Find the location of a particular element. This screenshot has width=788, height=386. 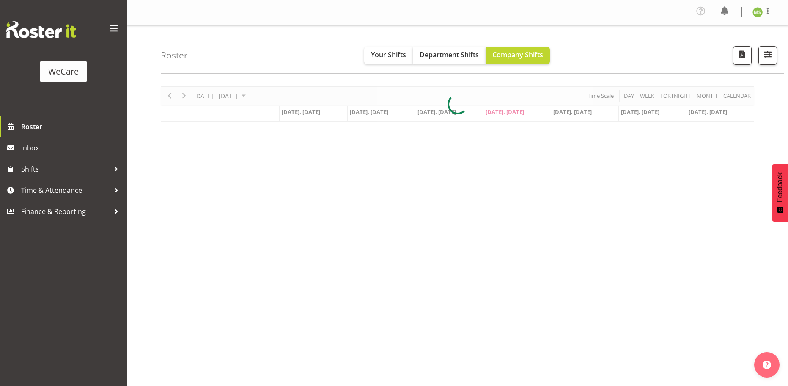

span: Shifts is located at coordinates (66, 169).